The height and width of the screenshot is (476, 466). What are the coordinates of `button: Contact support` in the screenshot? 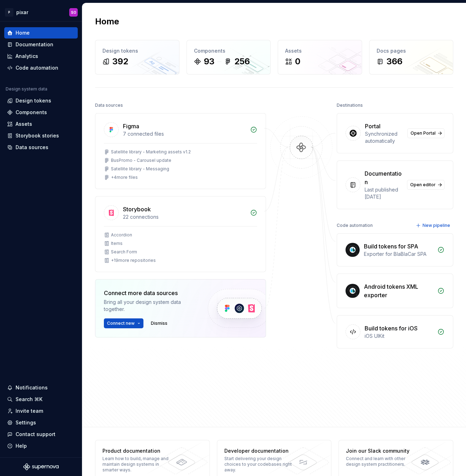 It's located at (41, 435).